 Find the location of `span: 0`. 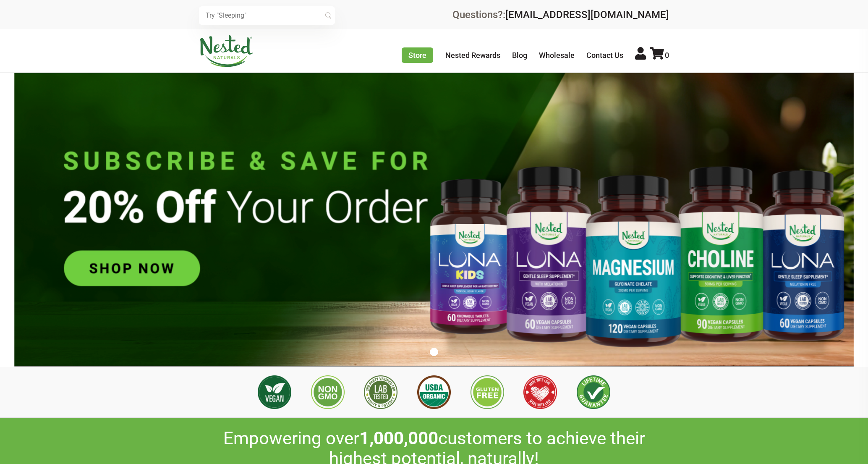

span: 0 is located at coordinates (667, 55).